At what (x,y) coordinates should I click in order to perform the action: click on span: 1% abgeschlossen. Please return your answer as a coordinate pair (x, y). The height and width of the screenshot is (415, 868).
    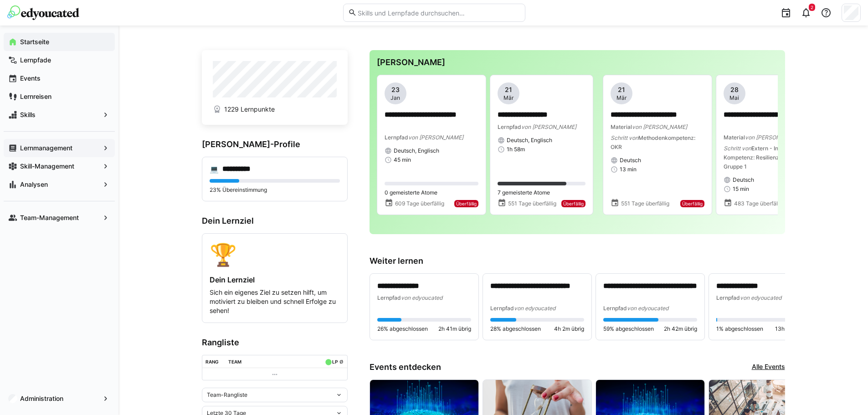
    Looking at the image, I should click on (740, 329).